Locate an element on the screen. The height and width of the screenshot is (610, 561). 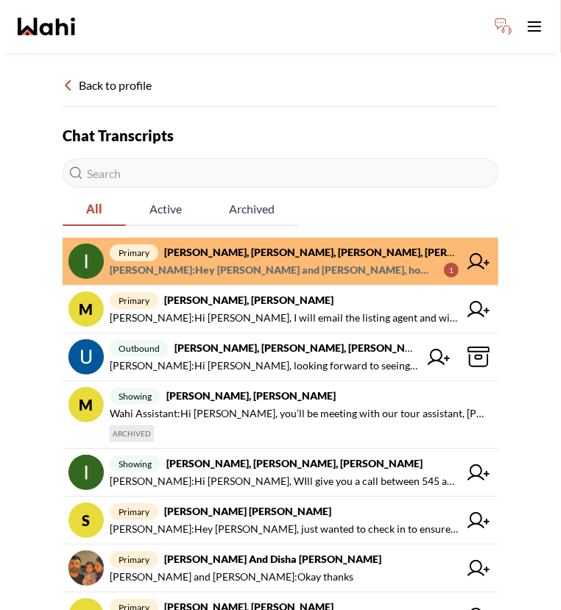
button: All is located at coordinates (94, 210).